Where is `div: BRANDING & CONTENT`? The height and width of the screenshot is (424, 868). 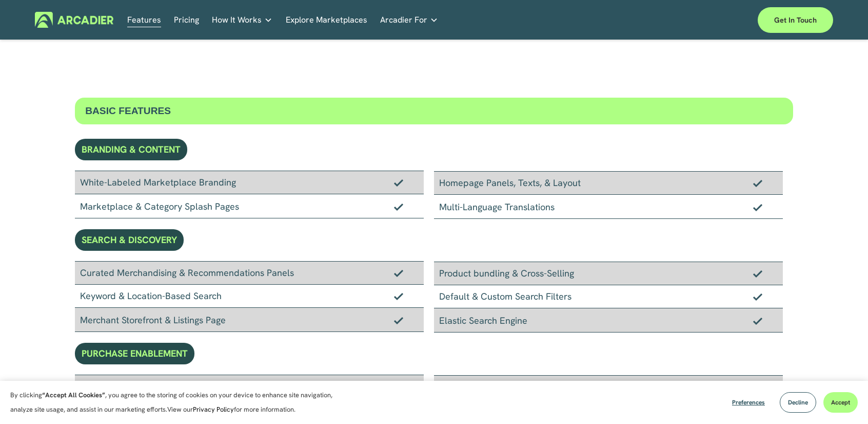
div: BRANDING & CONTENT is located at coordinates (131, 150).